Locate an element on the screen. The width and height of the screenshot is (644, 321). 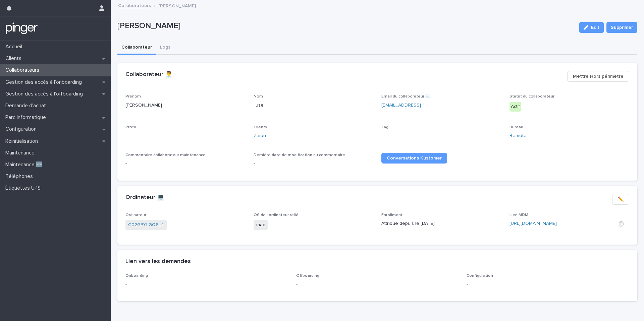
span: Tag is located at coordinates (384, 127).